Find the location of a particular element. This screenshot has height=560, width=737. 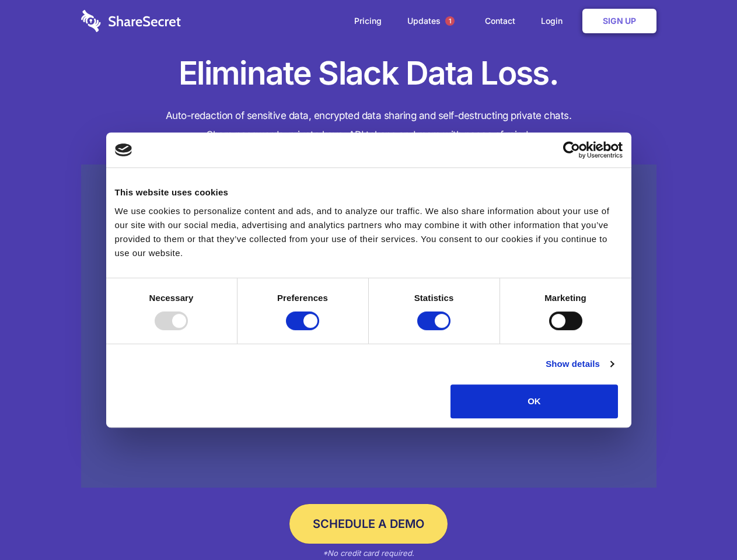

button: OK is located at coordinates (534, 401).